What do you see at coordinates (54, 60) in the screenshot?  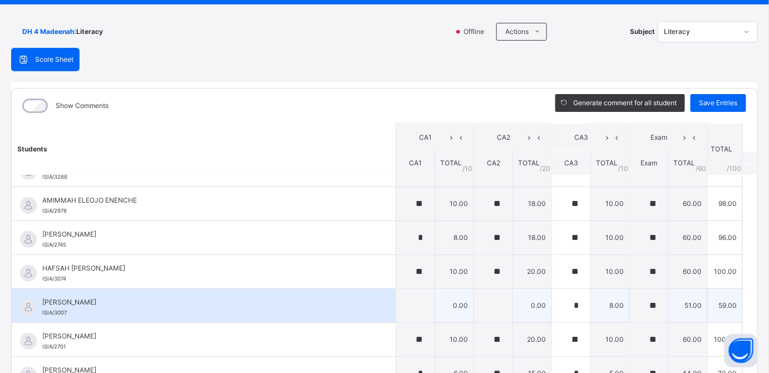 I see `span: Score Sheet` at bounding box center [54, 60].